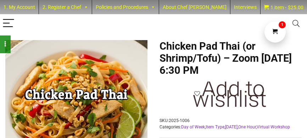 This screenshot has width=307, height=138. What do you see at coordinates (230, 120) in the screenshot?
I see `span: SKU:` at bounding box center [230, 120].